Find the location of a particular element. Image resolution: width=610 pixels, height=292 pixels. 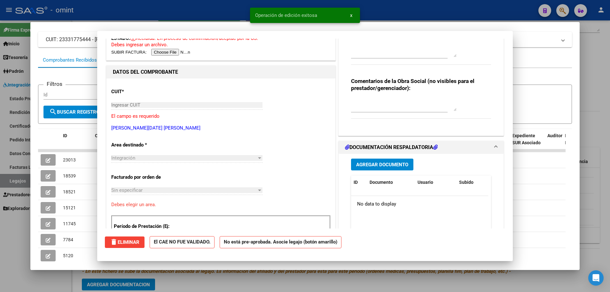

span: x is located at coordinates (351, 15).